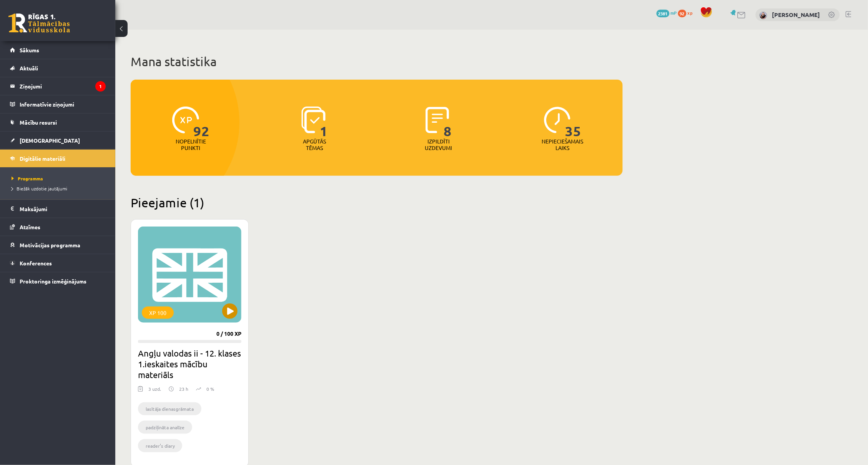 This screenshot has width=868, height=465. Describe the element at coordinates (29, 68) in the screenshot. I see `span: Aktuāli` at that location.